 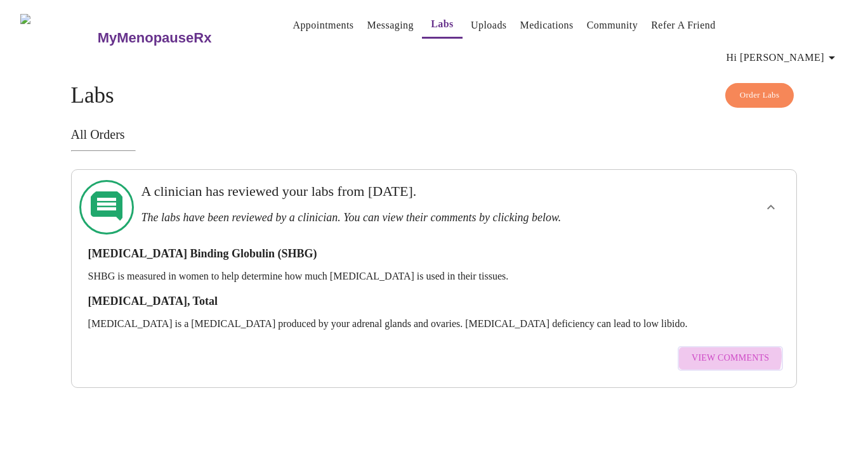 What do you see at coordinates (390, 26) in the screenshot?
I see `a: Messaging` at bounding box center [390, 26].